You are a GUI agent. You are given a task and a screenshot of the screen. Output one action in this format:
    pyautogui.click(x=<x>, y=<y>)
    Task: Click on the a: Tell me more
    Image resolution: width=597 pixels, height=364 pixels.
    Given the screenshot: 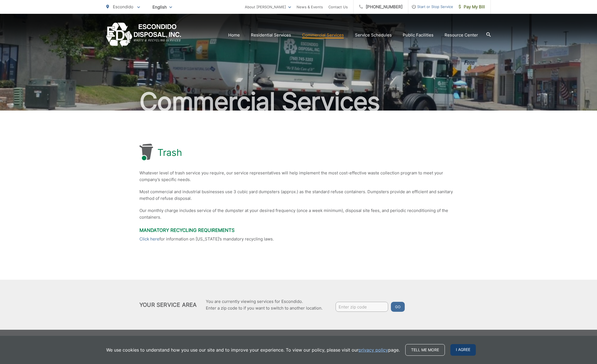 What is the action you would take?
    pyautogui.click(x=425, y=350)
    